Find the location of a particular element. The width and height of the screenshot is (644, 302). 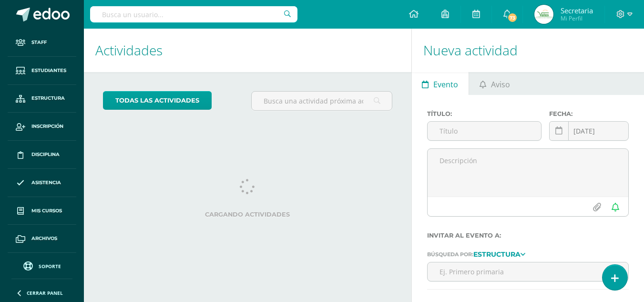

a: todas las Actividades is located at coordinates (158, 100).